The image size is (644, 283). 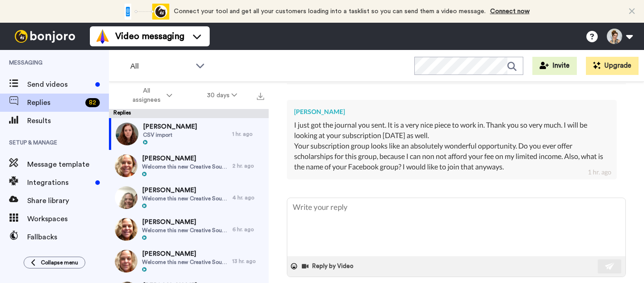 What do you see at coordinates (54, 263) in the screenshot?
I see `button: Collapse menu` at bounding box center [54, 263].